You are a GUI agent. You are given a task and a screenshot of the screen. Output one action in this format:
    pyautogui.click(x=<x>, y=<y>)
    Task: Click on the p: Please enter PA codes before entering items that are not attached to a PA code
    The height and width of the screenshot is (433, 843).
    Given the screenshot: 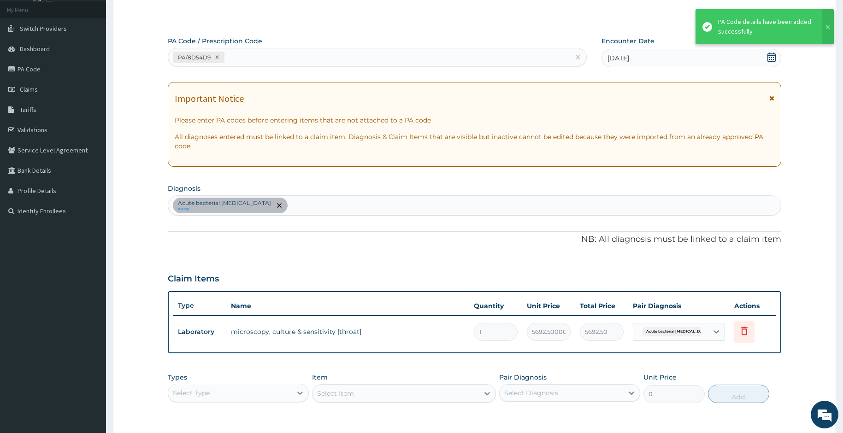 What is the action you would take?
    pyautogui.click(x=475, y=120)
    